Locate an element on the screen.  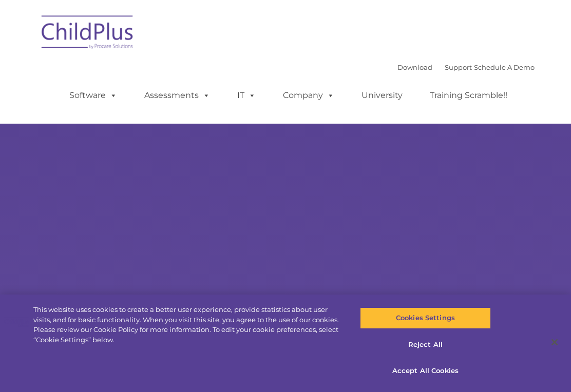
a: Company is located at coordinates (308, 95).